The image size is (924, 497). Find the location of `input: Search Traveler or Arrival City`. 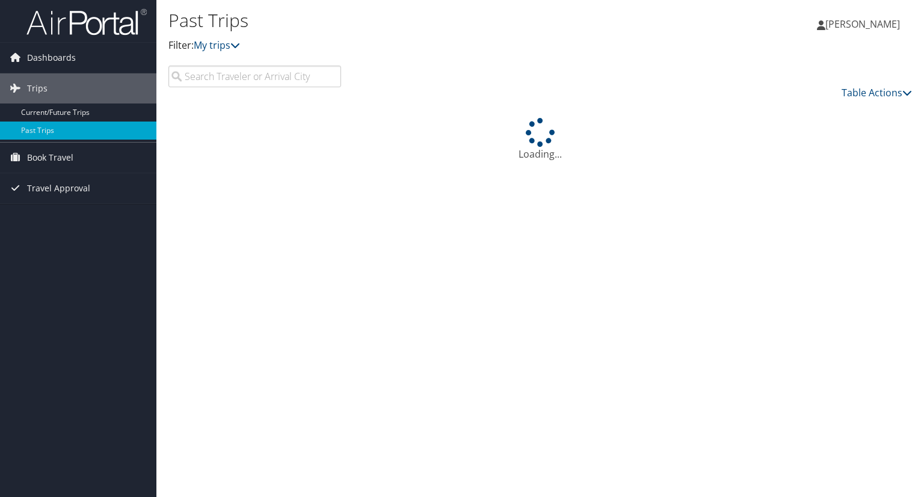

input: Search Traveler or Arrival City is located at coordinates (254, 76).